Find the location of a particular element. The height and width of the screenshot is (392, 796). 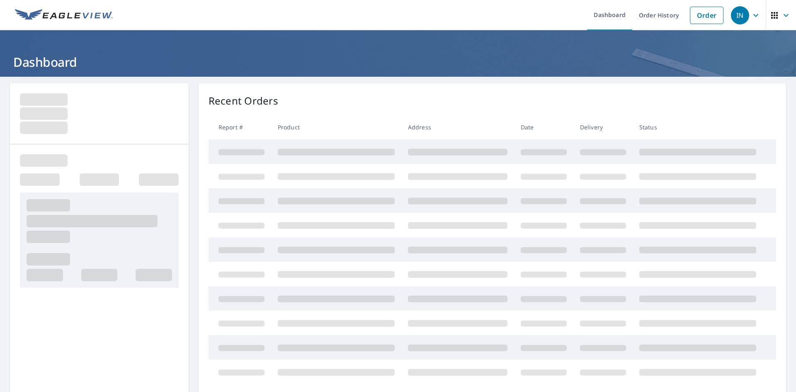

th: Product is located at coordinates (336, 127).